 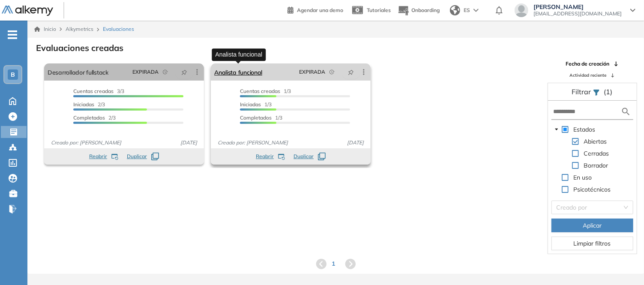 What do you see at coordinates (27, 11) in the screenshot?
I see `img: Logo` at bounding box center [27, 11].